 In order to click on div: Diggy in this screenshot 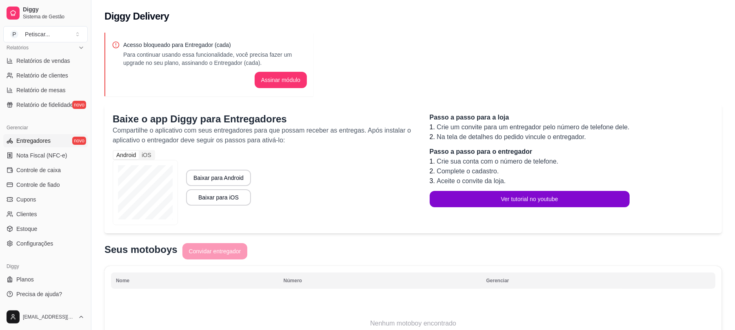, I will do `click(45, 267)`.